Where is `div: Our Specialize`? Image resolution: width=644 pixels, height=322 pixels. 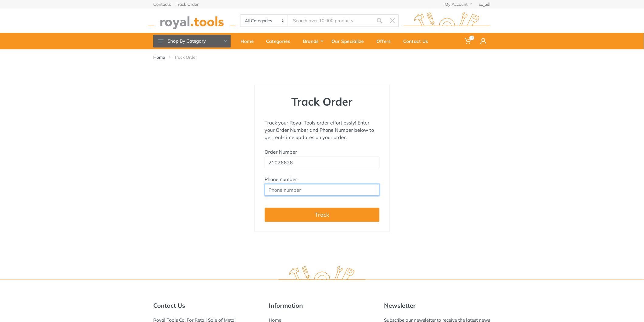
div: Our Specialize is located at coordinates (350, 41).